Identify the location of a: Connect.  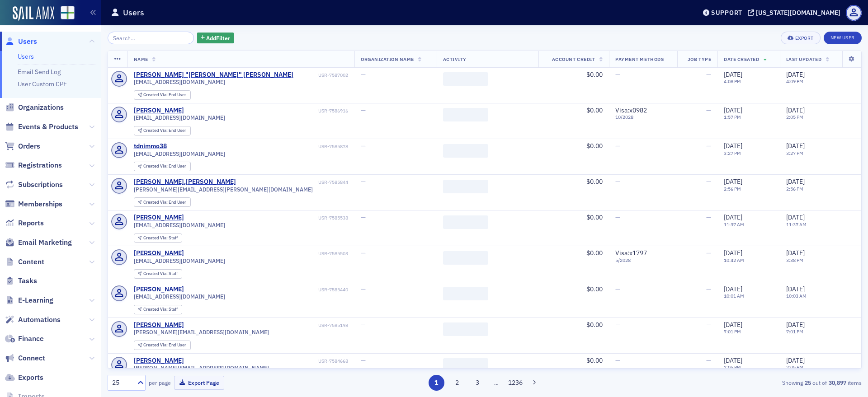
(25, 358).